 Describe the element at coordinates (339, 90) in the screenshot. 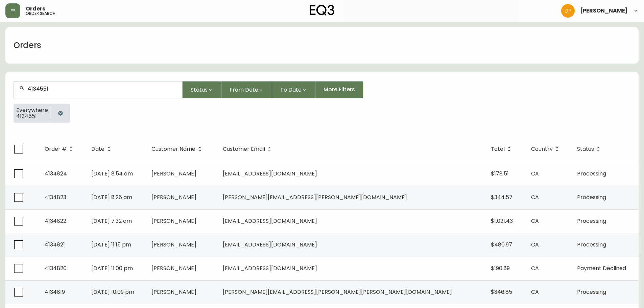

I see `button: More Filters` at that location.